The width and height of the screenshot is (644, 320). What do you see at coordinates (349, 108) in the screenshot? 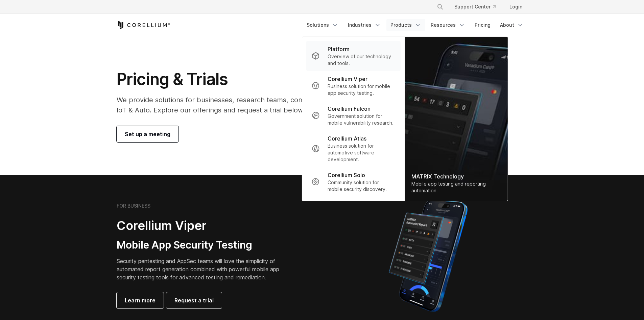
I see `p: Corellium Falcon` at bounding box center [349, 108].